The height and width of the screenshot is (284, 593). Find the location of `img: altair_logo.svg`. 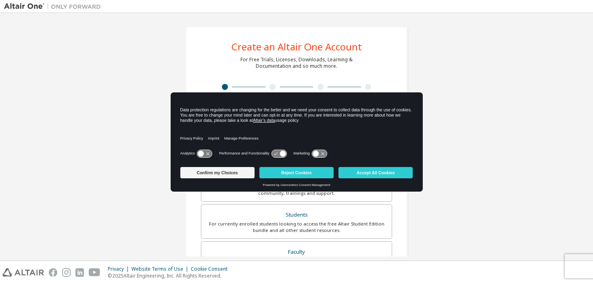

img: altair_logo.svg is located at coordinates (23, 272).